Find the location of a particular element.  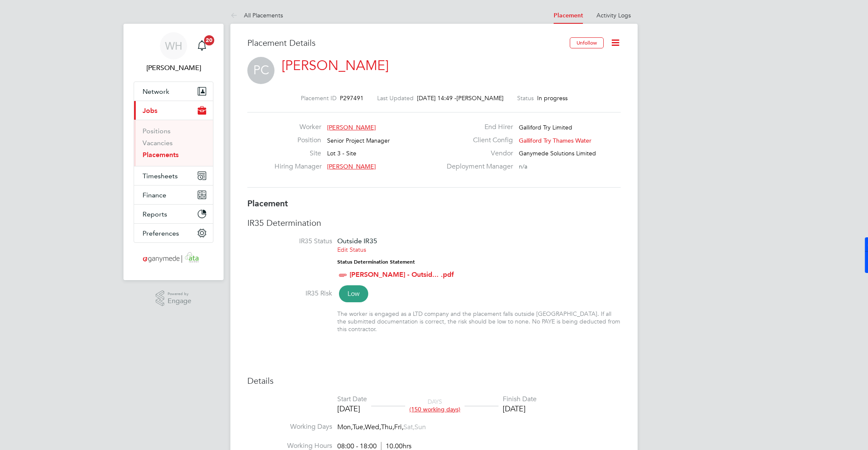

span: Jobs is located at coordinates (150, 110).